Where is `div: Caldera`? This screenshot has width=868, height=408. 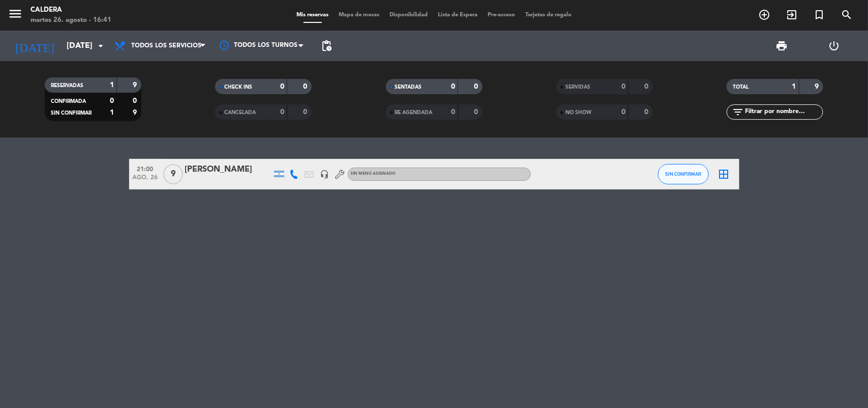 div: Caldera is located at coordinates (70, 10).